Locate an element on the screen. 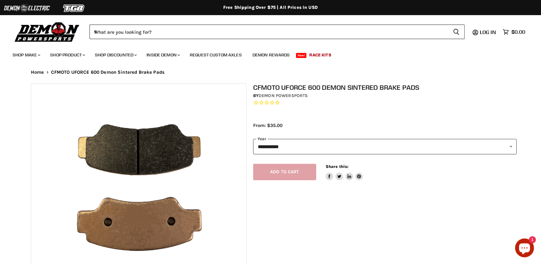  span: Share this: is located at coordinates (337, 167).